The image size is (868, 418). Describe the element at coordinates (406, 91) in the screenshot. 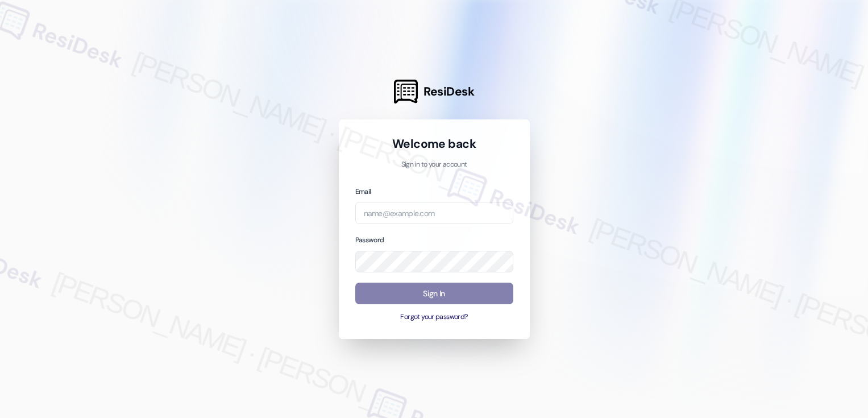

I see `img: ResiDesk Logo` at that location.